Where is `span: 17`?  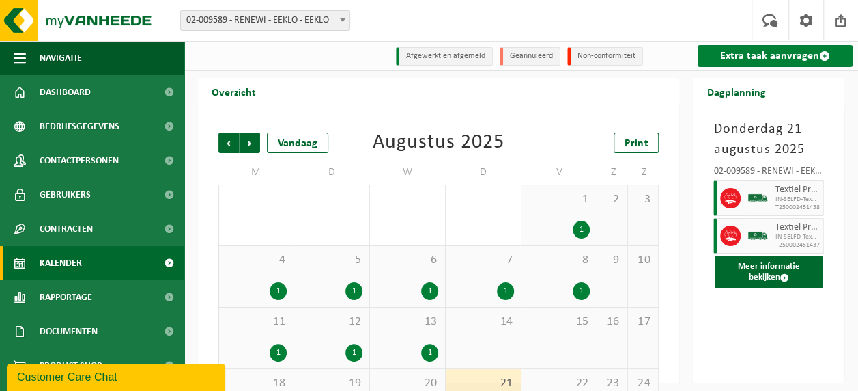
span: 17 is located at coordinates (643, 322).